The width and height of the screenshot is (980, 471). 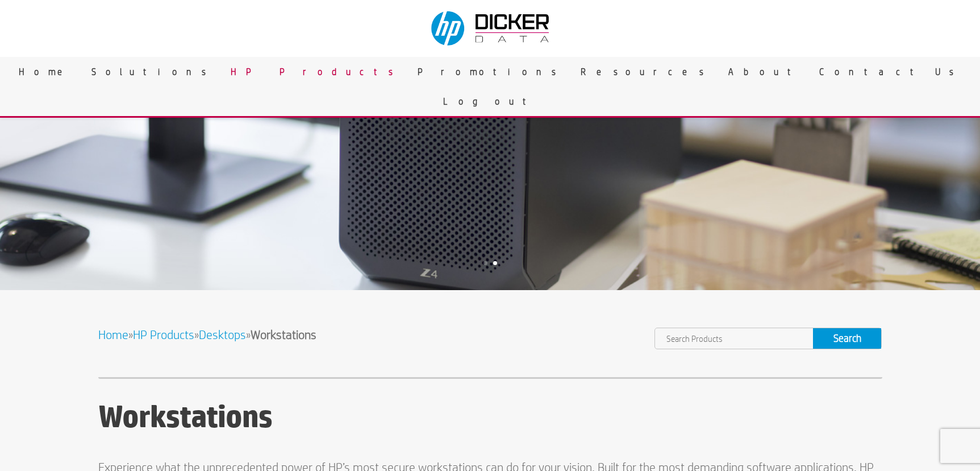 What do you see at coordinates (735, 338) in the screenshot?
I see `input: Search Products` at bounding box center [735, 338].